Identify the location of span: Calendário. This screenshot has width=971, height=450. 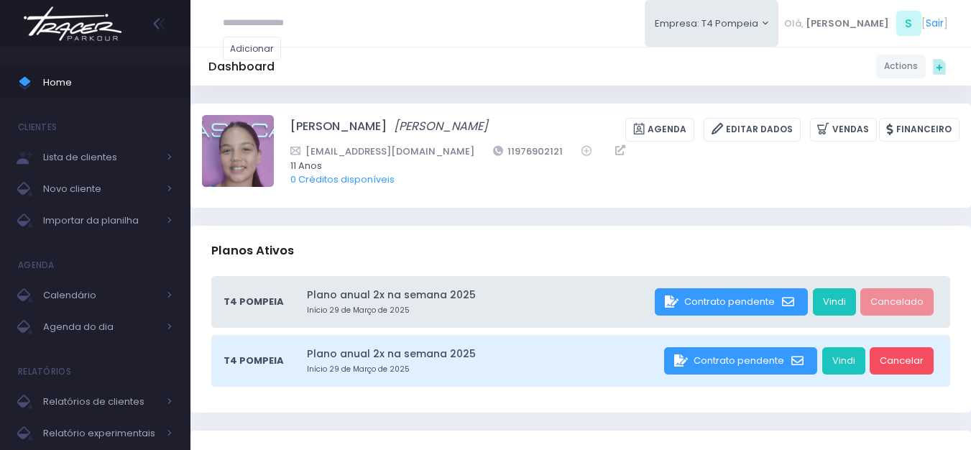
(101, 295).